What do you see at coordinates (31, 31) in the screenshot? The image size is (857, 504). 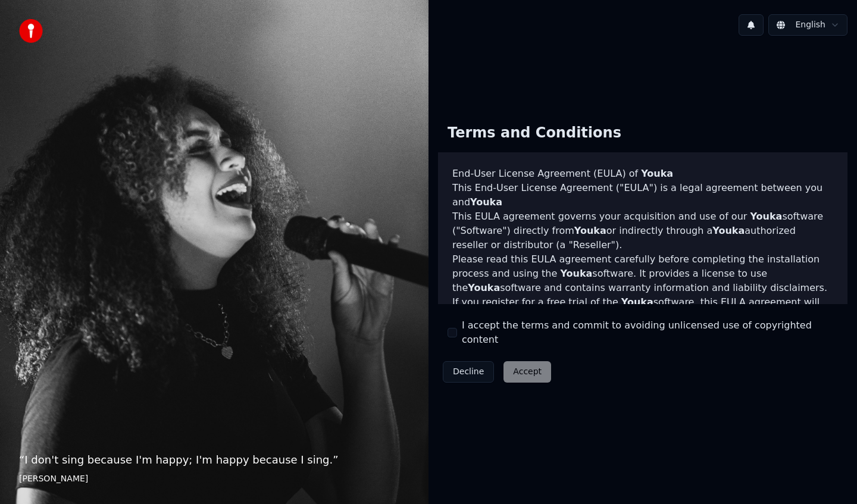 I see `img: youka` at bounding box center [31, 31].